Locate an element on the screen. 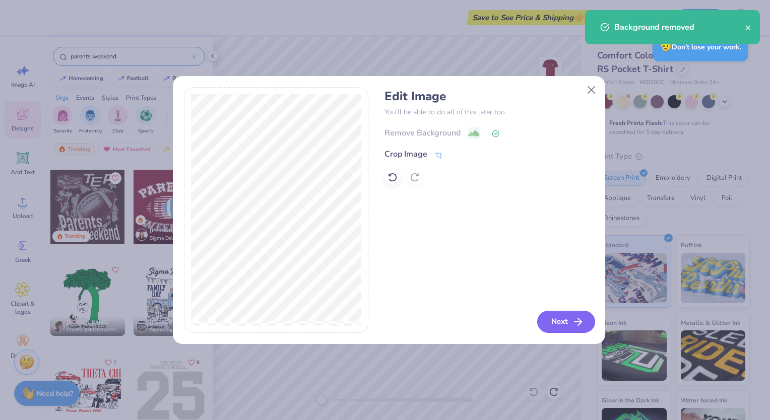 This screenshot has width=770, height=420. div: Crop Image is located at coordinates (406, 154).